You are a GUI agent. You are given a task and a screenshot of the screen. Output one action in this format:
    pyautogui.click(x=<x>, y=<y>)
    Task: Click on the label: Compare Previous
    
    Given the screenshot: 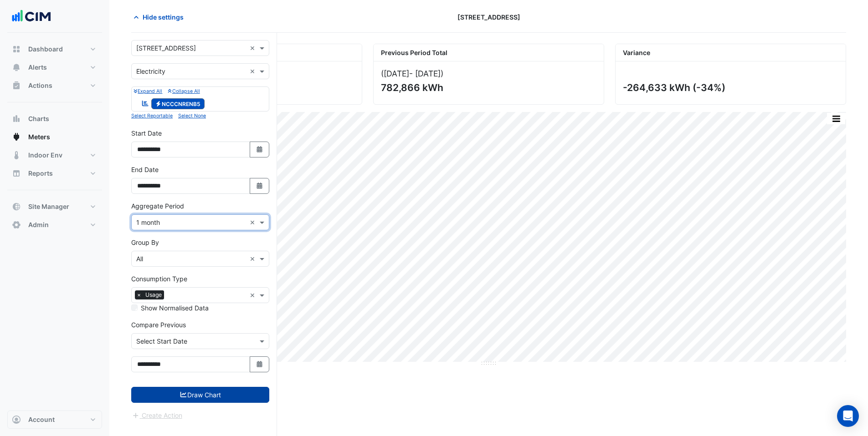 What is the action you would take?
    pyautogui.click(x=158, y=325)
    